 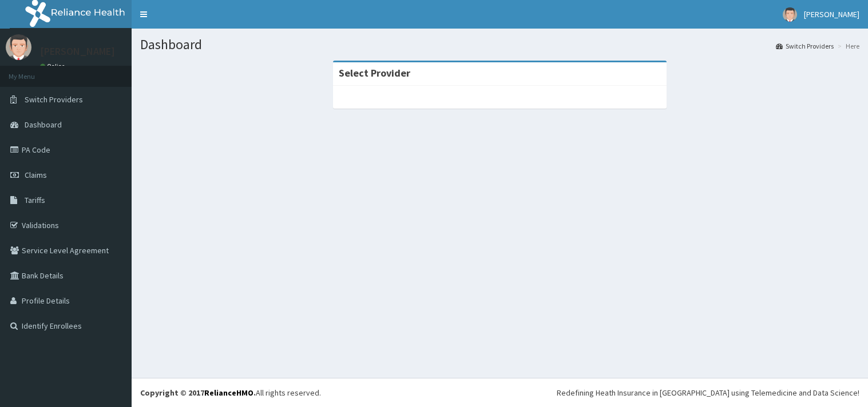 What do you see at coordinates (35, 175) in the screenshot?
I see `span: Claims` at bounding box center [35, 175].